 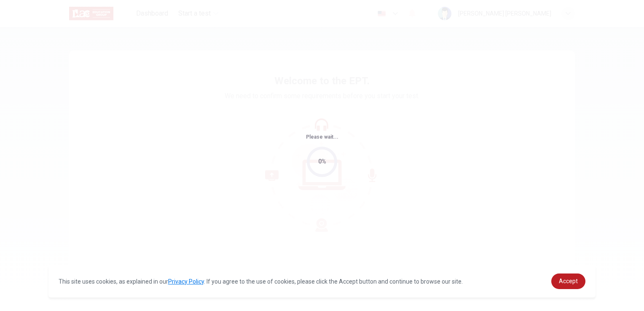 What do you see at coordinates (322, 281) in the screenshot?
I see `div: cookieconsent` at bounding box center [322, 281].